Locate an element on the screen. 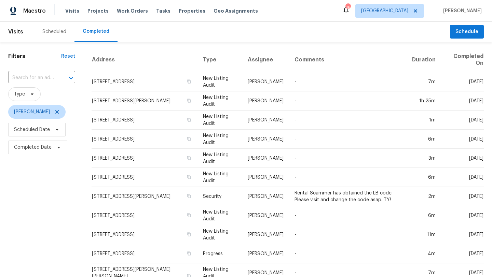 The width and height of the screenshot is (492, 277). td: 3m is located at coordinates (423, 158).